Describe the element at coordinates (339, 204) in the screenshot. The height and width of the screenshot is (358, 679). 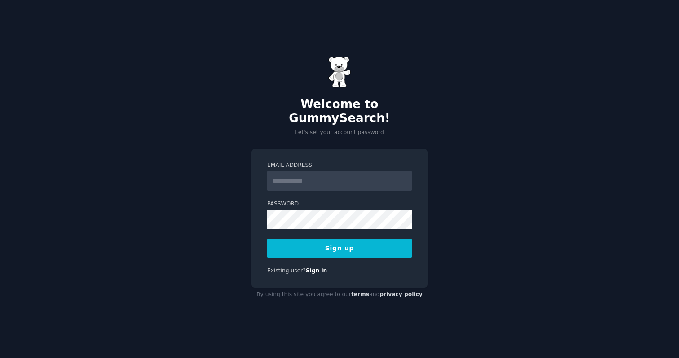
I see `label: Password` at that location.